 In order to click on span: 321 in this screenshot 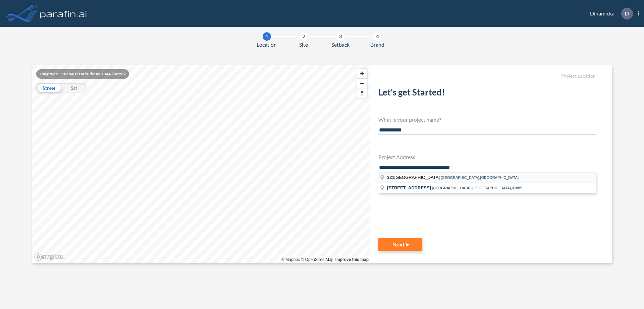, I will do `click(391, 177)`.